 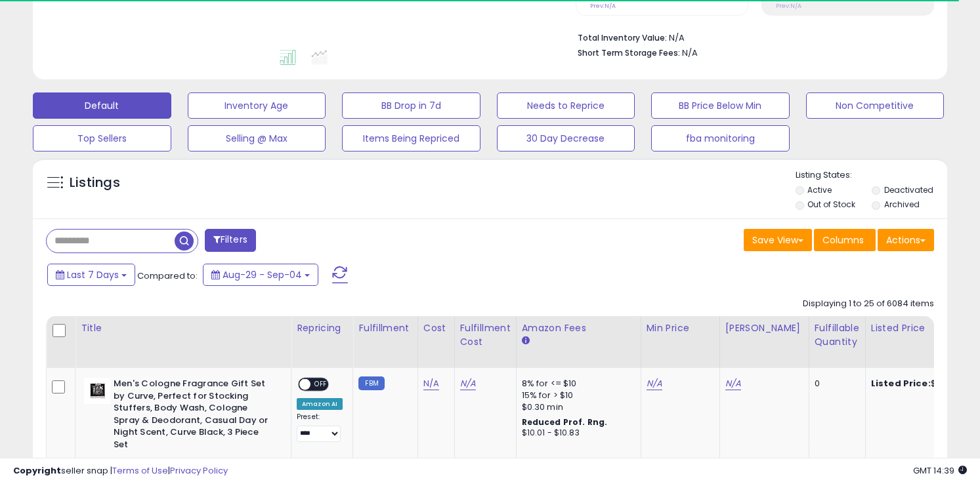 What do you see at coordinates (256, 106) in the screenshot?
I see `button: Inventory Age` at bounding box center [256, 106].